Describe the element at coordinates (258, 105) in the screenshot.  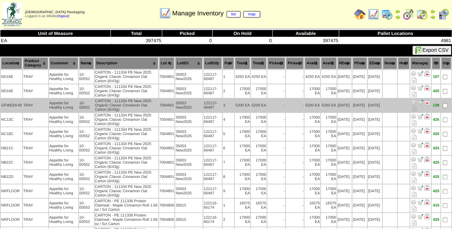
I see `td: 5200 EA` at that location.